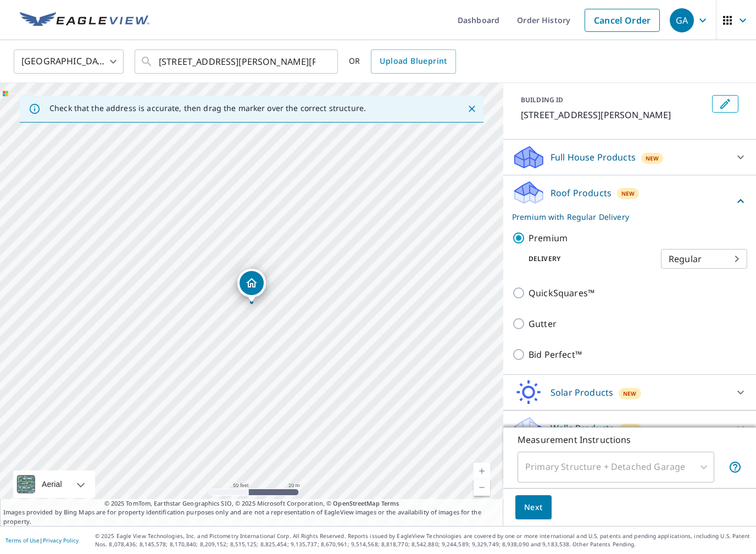 The height and width of the screenshot is (554, 756). What do you see at coordinates (682, 20) in the screenshot?
I see `div: GA` at bounding box center [682, 20].